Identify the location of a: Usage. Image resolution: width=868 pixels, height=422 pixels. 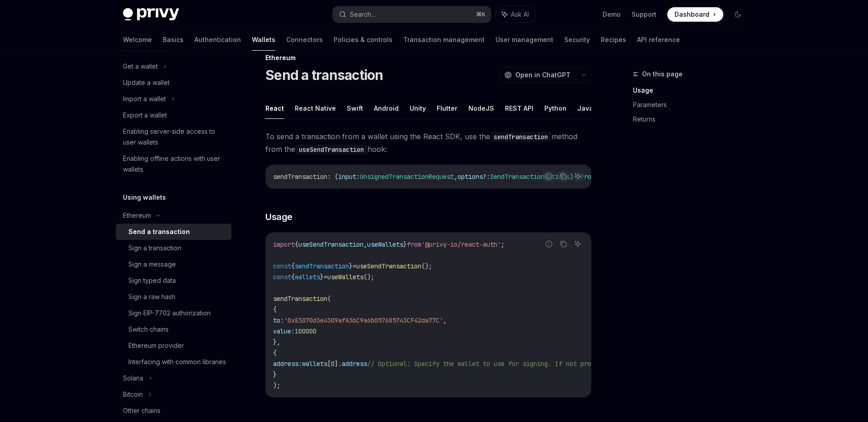
(693, 91).